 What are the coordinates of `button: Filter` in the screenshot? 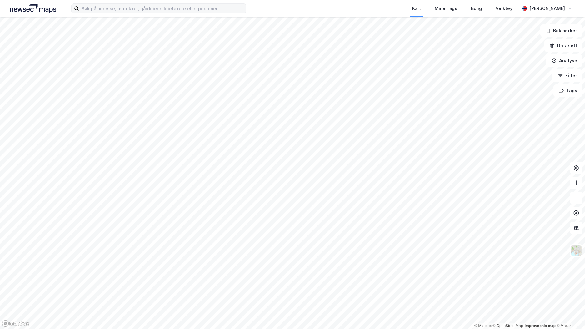 It's located at (568, 76).